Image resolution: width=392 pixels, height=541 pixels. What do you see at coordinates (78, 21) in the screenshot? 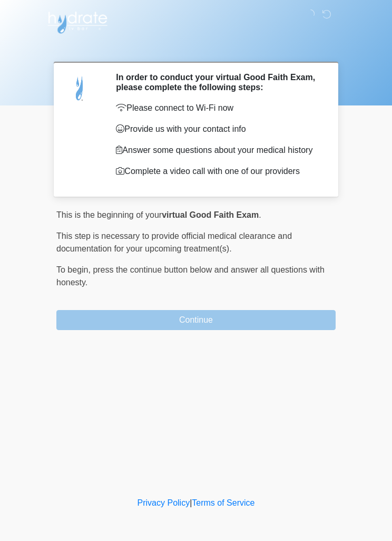
I see `img: Hydrate IV Bar - Chandler Logo` at bounding box center [78, 21].